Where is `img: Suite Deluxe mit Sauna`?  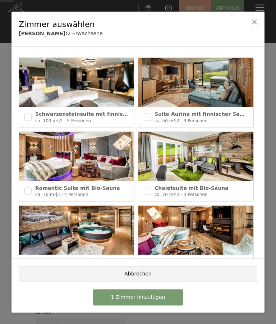 img: Suite Deluxe mit Sauna is located at coordinates (196, 230).